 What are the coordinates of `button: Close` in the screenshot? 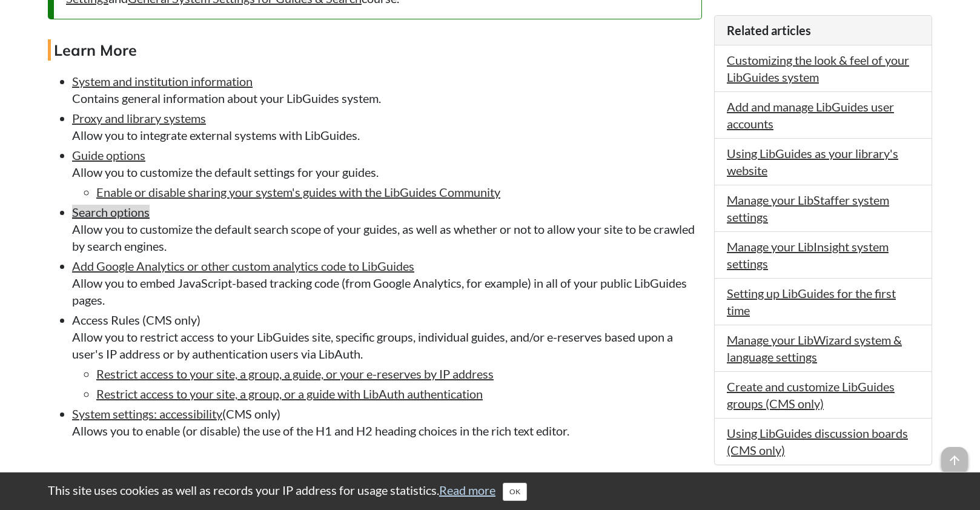 It's located at (515, 492).